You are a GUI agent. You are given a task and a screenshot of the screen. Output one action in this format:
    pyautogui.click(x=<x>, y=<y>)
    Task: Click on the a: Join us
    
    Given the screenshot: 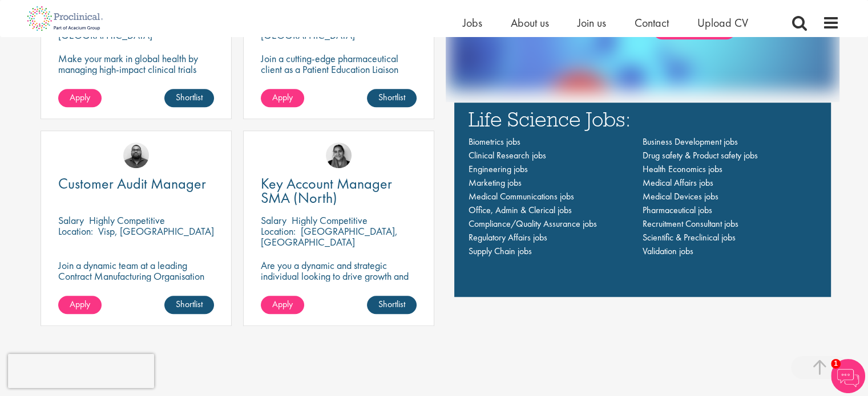 What is the action you would take?
    pyautogui.click(x=592, y=22)
    